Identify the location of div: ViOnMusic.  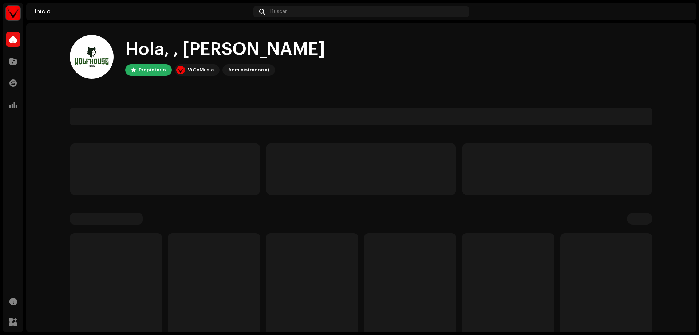
(201, 70).